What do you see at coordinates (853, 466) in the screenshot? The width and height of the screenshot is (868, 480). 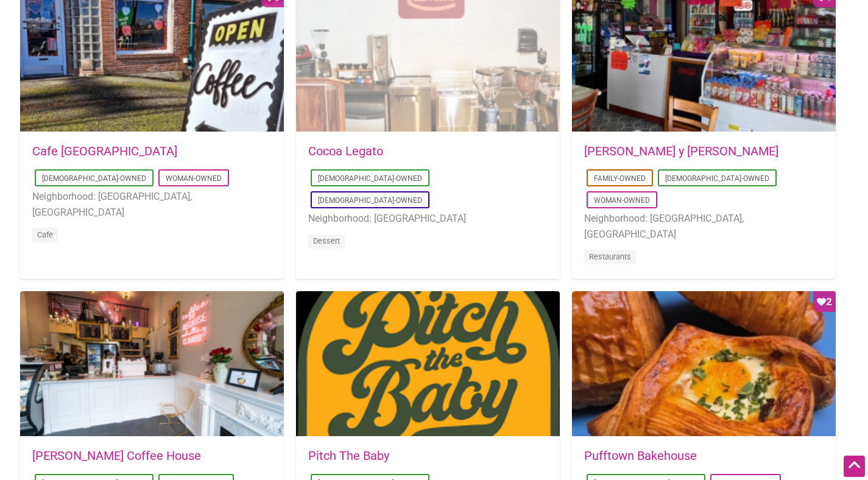 I see `div: Scroll Back to Top` at bounding box center [853, 466].